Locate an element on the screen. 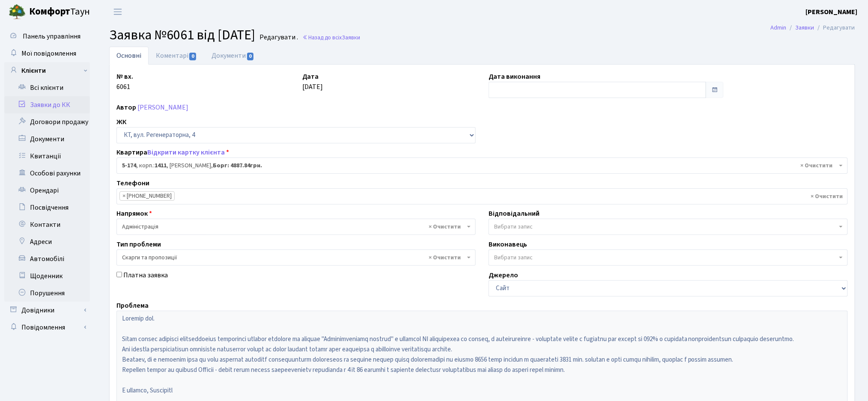 The image size is (868, 401). b: 1411 is located at coordinates (161, 166).